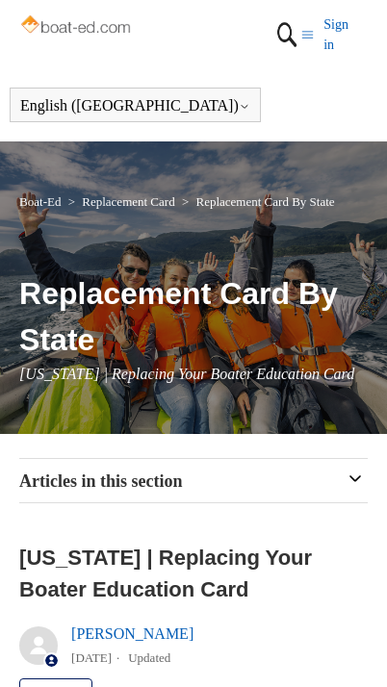 The width and height of the screenshot is (387, 687). What do you see at coordinates (346, 35) in the screenshot?
I see `a: Sign in` at bounding box center [346, 35].